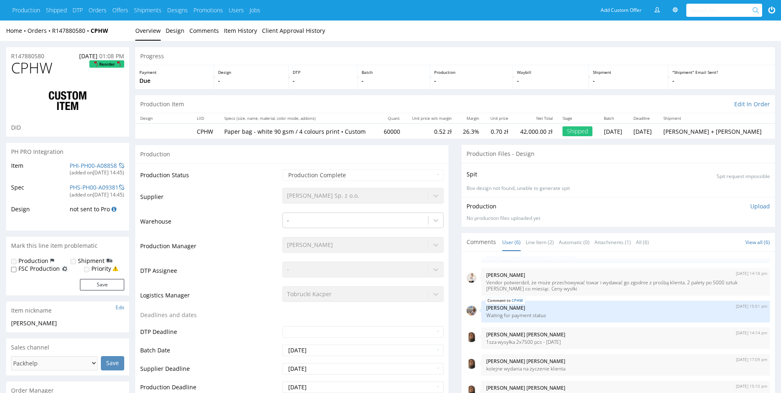 This screenshot has width=781, height=393. Describe the element at coordinates (178, 10) in the screenshot. I see `a: Designs` at that location.